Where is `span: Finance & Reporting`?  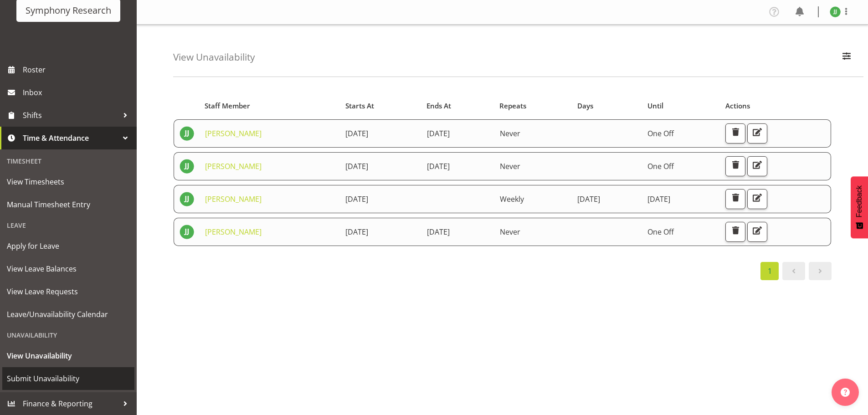 span: Finance & Reporting is located at coordinates (71, 404).